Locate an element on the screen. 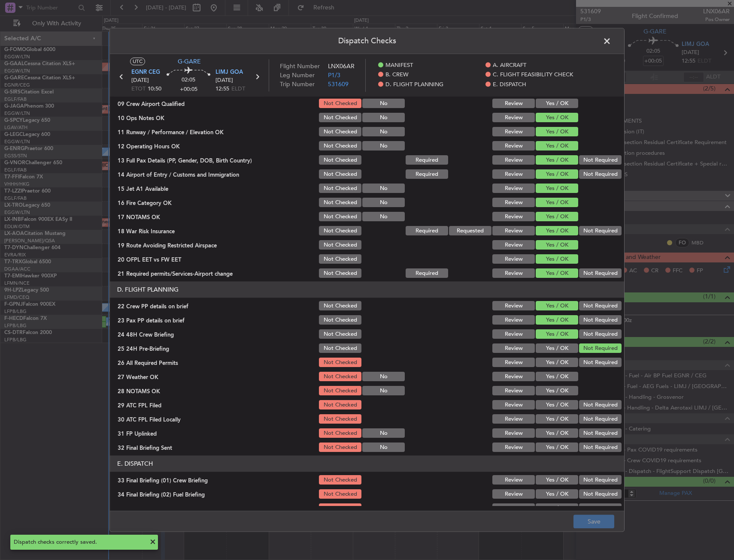  div: Dispatch checks correctly saved. is located at coordinates (80, 543).